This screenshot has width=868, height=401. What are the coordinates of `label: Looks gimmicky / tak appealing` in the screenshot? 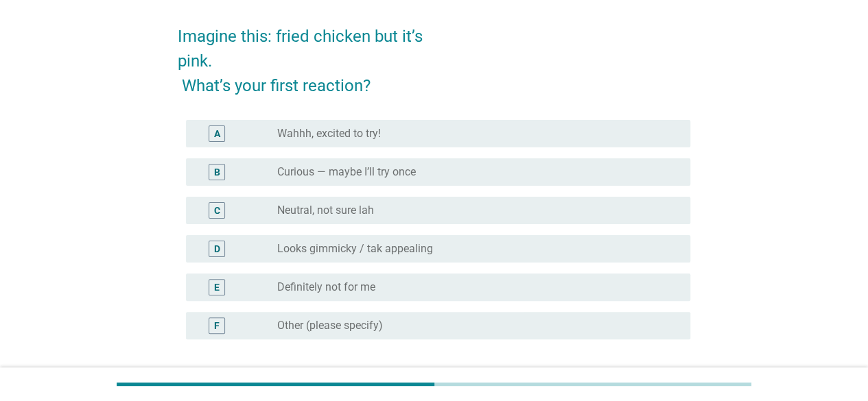 It's located at (355, 249).